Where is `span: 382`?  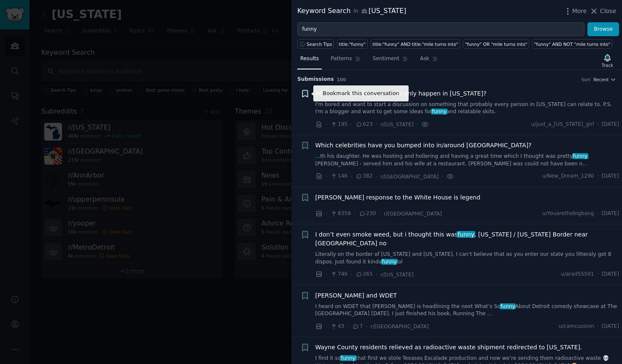 span: 382 is located at coordinates (364, 176).